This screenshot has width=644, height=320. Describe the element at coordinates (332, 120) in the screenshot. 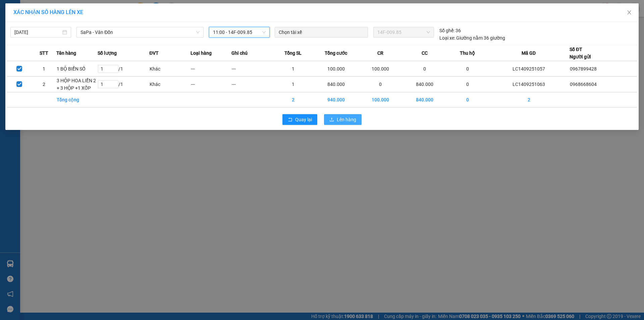

I see `span: upload` at that location.